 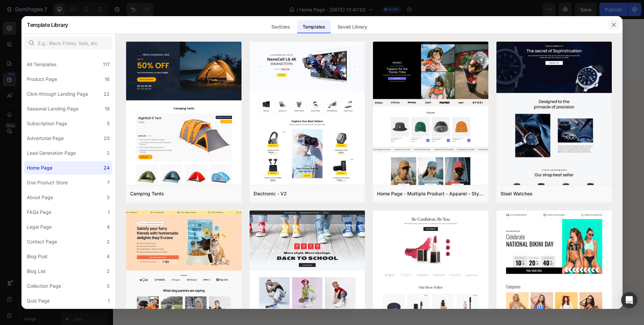 I want to click on div: Quiz Page, so click(x=38, y=300).